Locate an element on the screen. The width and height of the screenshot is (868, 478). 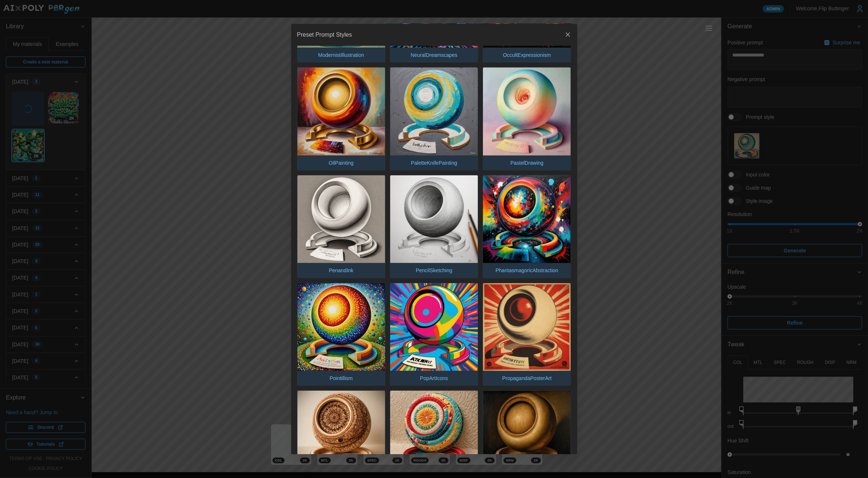
img: PencilSketching.jpg is located at coordinates (434, 219).